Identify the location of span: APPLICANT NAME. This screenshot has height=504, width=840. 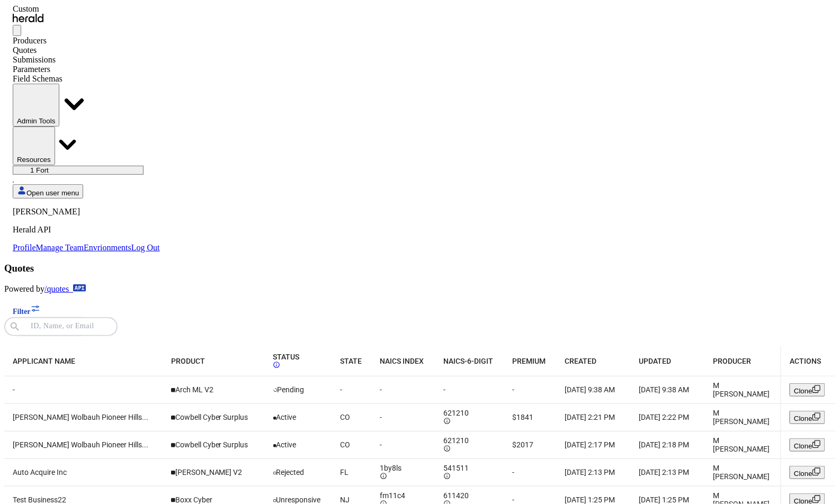
(44, 361).